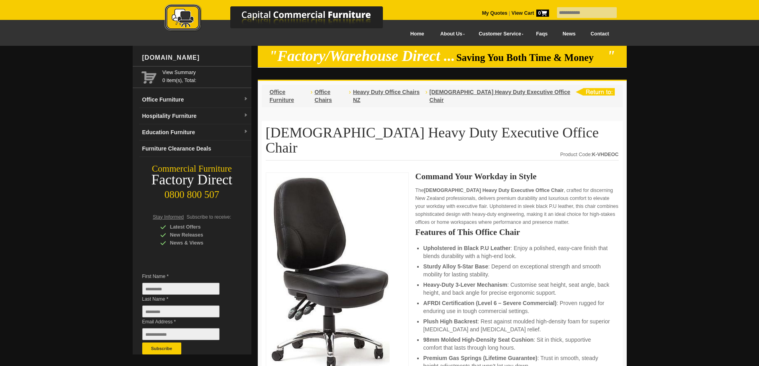 This screenshot has width=759, height=366. I want to click on input: First Name *, so click(181, 289).